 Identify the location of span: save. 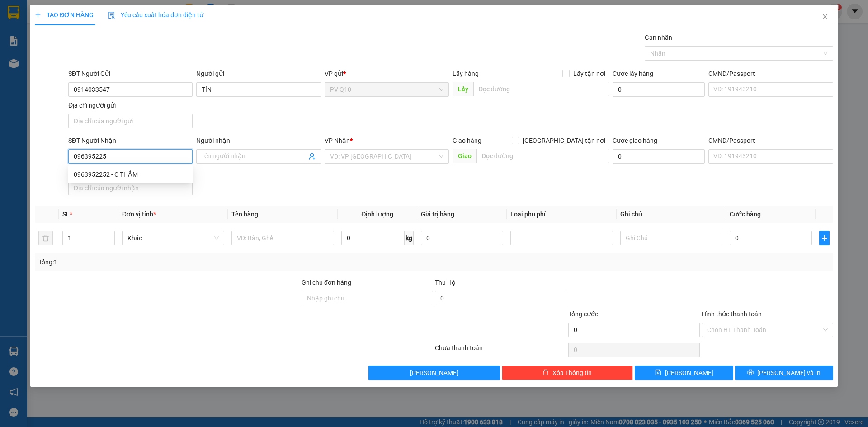
(658, 373).